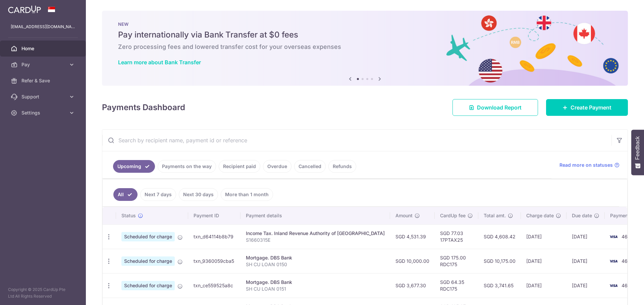 Image resolution: width=644 pixels, height=305 pixels. Describe the element at coordinates (44, 81) in the screenshot. I see `span: Refer & Save` at that location.